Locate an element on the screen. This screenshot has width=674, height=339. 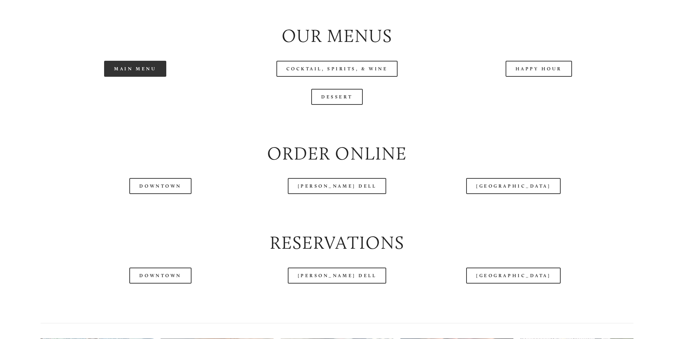
a: Dessert is located at coordinates (337, 97).